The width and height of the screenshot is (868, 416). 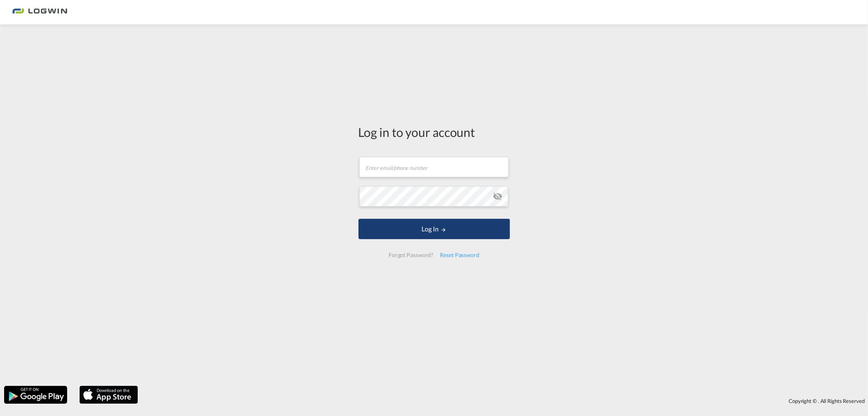 What do you see at coordinates (434, 229) in the screenshot?
I see `button: LOGIN` at bounding box center [434, 229].